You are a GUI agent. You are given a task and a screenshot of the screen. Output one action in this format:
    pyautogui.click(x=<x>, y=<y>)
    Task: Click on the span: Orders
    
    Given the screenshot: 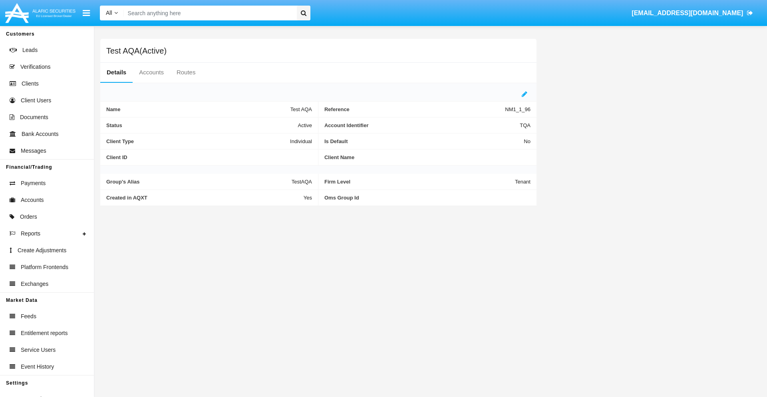 What is the action you would take?
    pyautogui.click(x=28, y=216)
    